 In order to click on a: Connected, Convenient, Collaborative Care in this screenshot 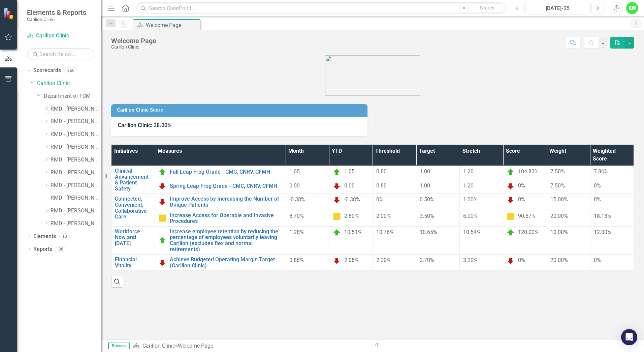, I will do `click(133, 208)`.